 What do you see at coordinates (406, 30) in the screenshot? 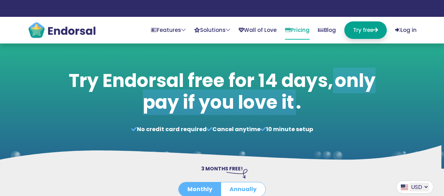
I see `a: Log in` at bounding box center [406, 30].